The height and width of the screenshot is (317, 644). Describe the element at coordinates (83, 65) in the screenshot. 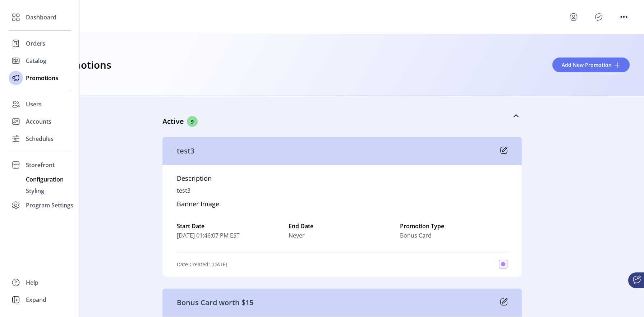

I see `h3: Promotions` at that location.